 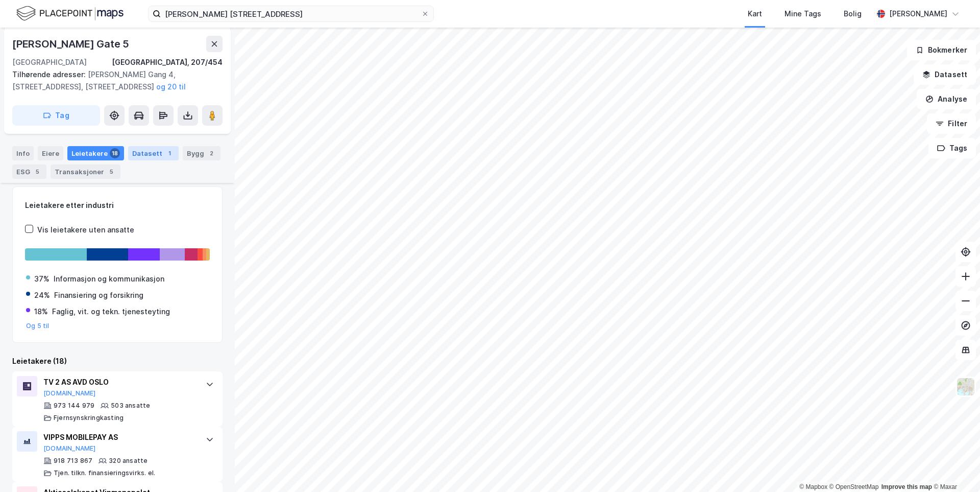 I want to click on div: TV 2 AS AVD OSLO, so click(x=119, y=382).